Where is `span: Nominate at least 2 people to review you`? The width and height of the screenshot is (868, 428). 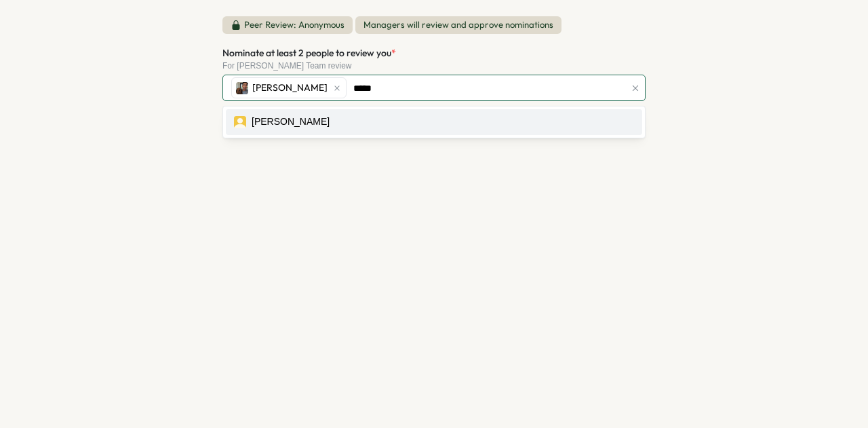 span: Nominate at least 2 people to review you is located at coordinates (306, 53).